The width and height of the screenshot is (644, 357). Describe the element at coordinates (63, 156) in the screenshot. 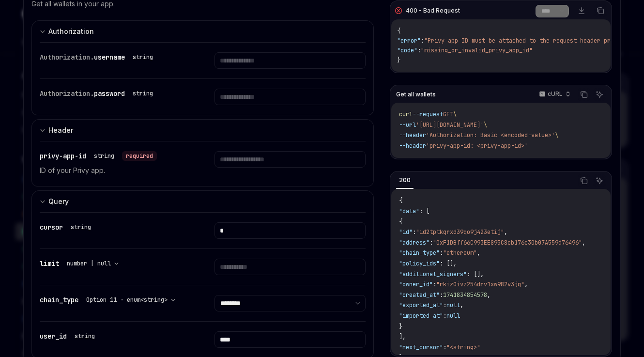

I see `span: privy-app-id` at that location.